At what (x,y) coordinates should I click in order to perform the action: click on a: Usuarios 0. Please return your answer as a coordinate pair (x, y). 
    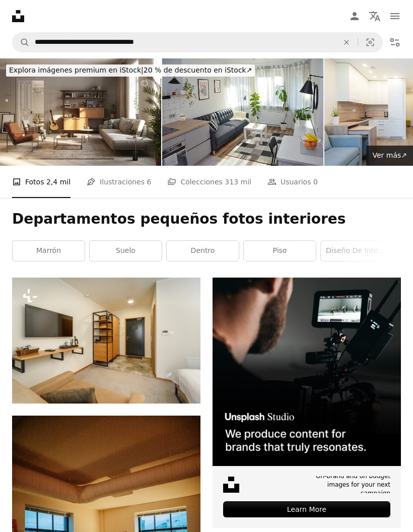
    Looking at the image, I should click on (292, 181).